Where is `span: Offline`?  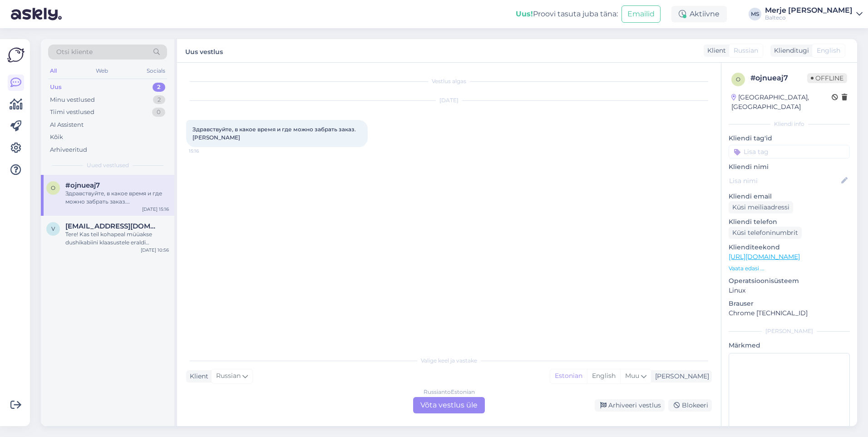
span: Offline is located at coordinates (827, 78).